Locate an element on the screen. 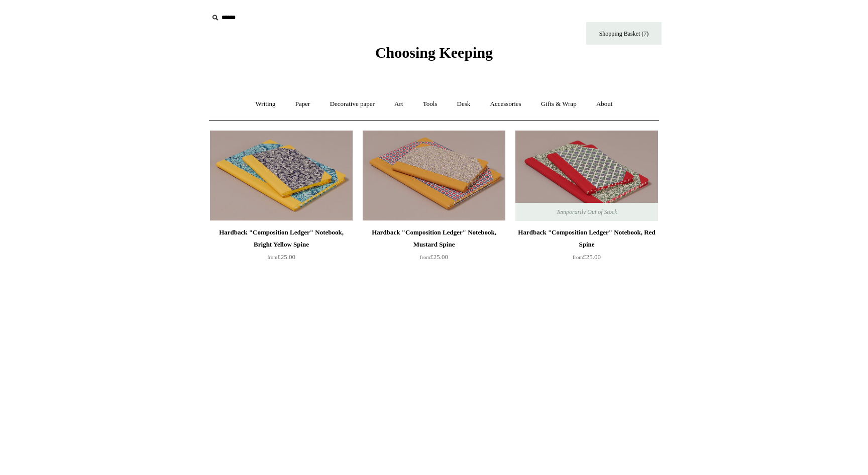 The height and width of the screenshot is (475, 868). div: Hardback "Composition Ledger" Notebook, Mustard Spine is located at coordinates (434, 239).